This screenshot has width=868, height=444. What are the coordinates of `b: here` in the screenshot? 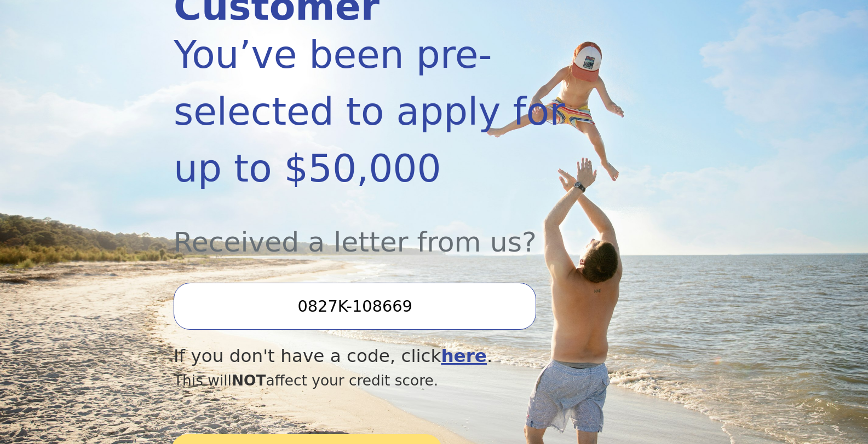 It's located at (464, 356).